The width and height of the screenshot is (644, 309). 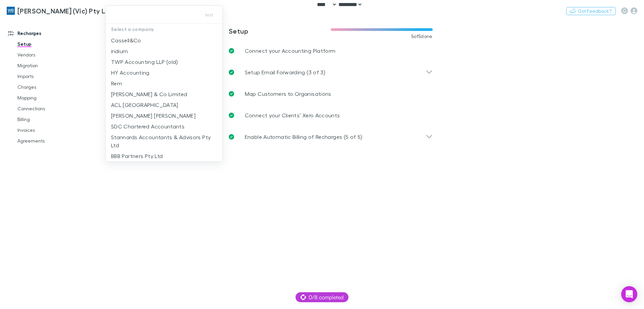 I want to click on p: SDC Chartered Accountants, so click(x=148, y=126).